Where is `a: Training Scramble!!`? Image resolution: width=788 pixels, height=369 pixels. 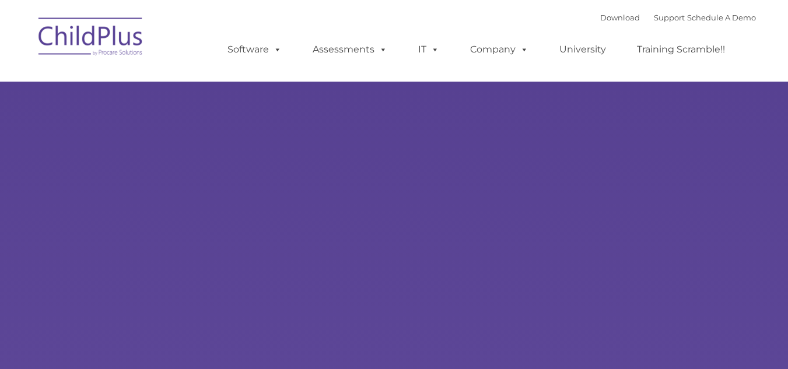
a: Training Scramble!! is located at coordinates (681, 50).